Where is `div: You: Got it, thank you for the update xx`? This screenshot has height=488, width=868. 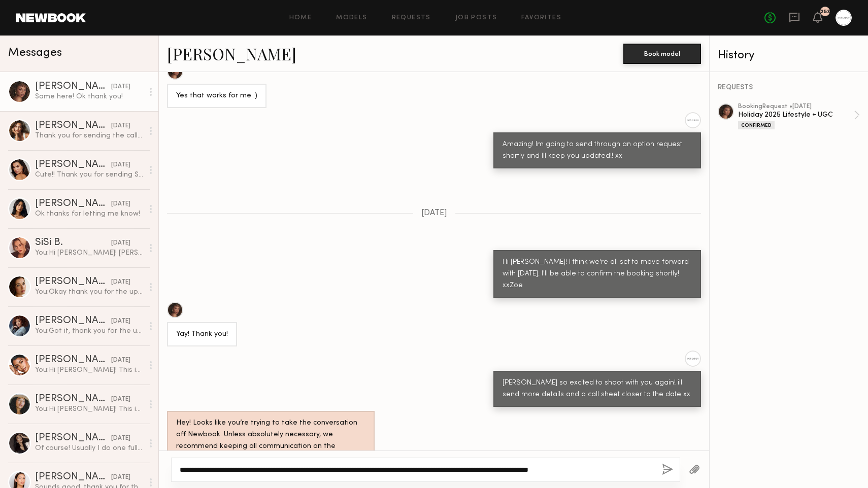
div: You: Got it, thank you for the update xx is located at coordinates (89, 331).